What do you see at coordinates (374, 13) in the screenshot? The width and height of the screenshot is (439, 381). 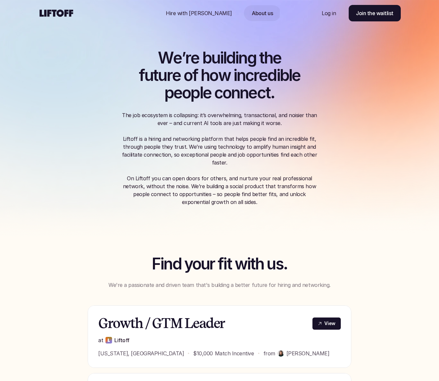 I see `a: Join the waitlist` at bounding box center [374, 13].